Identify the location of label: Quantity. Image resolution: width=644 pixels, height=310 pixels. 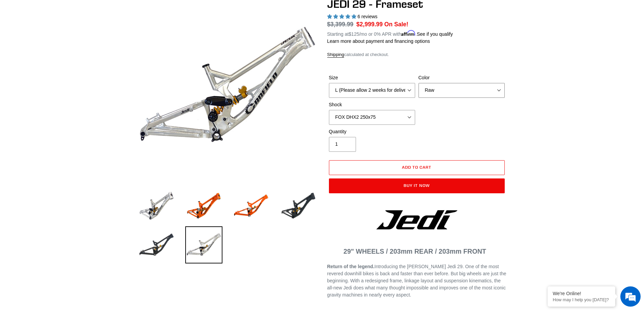
(372, 132).